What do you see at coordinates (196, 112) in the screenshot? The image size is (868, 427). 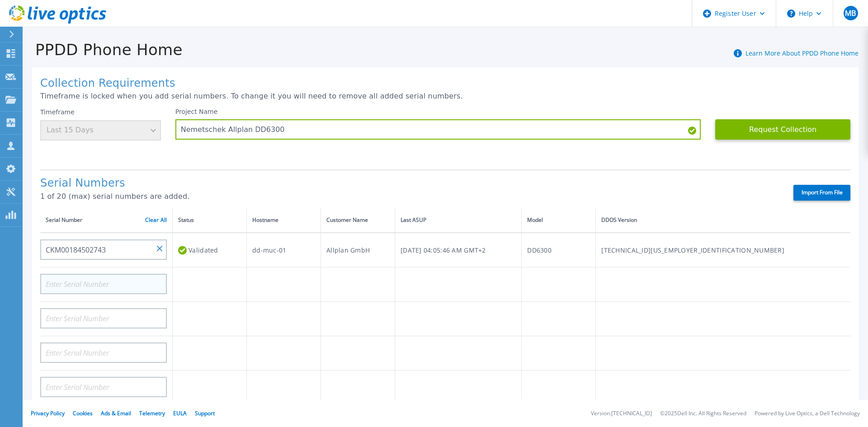 I see `label: Project Name` at bounding box center [196, 112].